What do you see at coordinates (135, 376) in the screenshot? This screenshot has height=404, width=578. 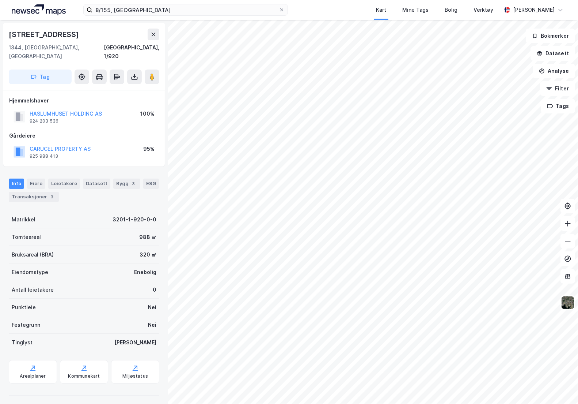 I see `div: Miljøstatus` at bounding box center [135, 376].